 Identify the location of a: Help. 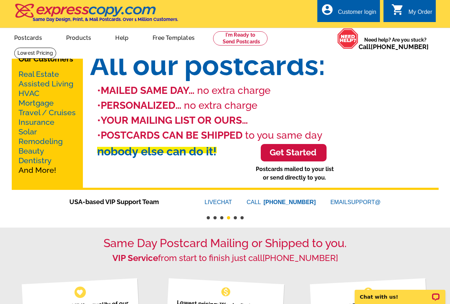
(122, 37).